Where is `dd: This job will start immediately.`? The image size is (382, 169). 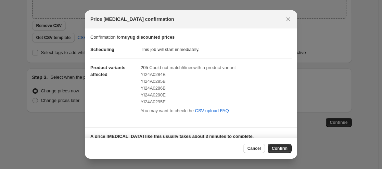
dd: This job will start immediately. is located at coordinates (216, 50).